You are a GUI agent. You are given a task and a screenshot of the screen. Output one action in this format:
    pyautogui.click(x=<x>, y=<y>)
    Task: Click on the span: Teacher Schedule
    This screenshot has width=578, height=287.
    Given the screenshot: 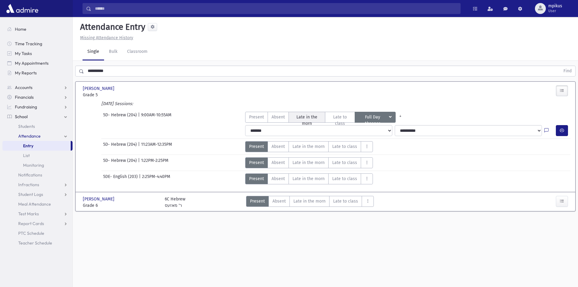 What is the action you would take?
    pyautogui.click(x=35, y=243)
    